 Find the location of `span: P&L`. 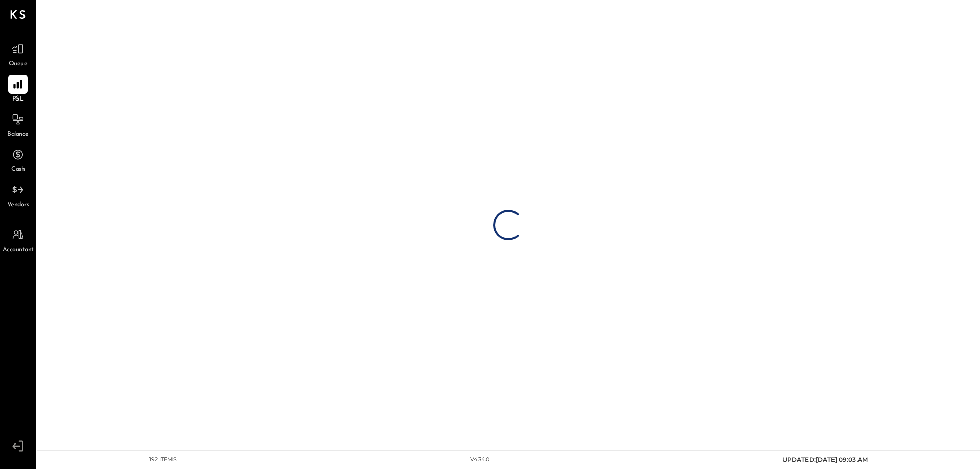

span: P&L is located at coordinates (18, 100).